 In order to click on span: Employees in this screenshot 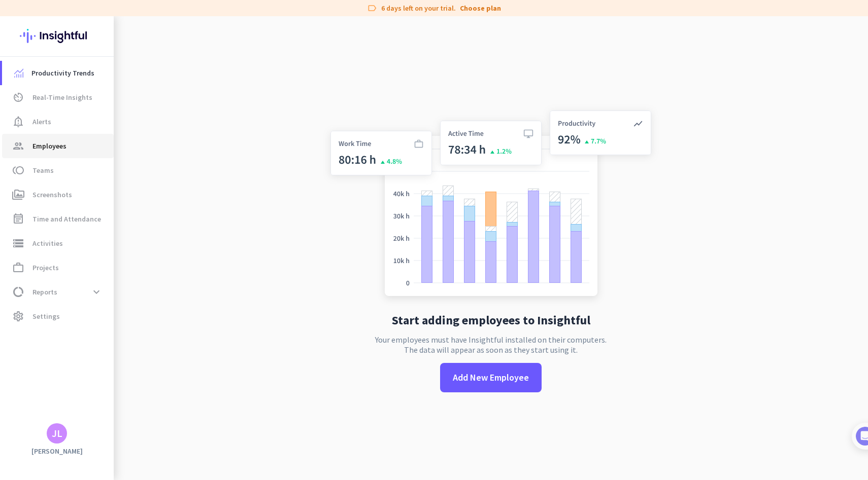, I will do `click(49, 146)`.